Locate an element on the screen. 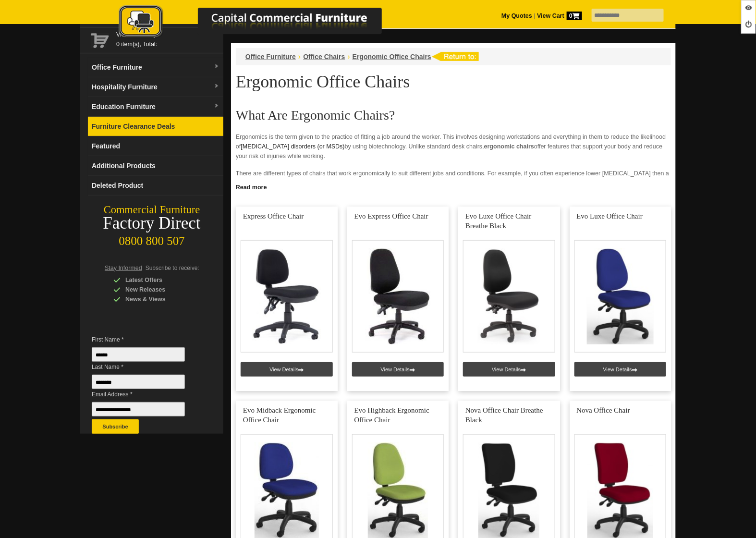  img: Capital Commercial Furniture Logo is located at coordinates (261, 22).